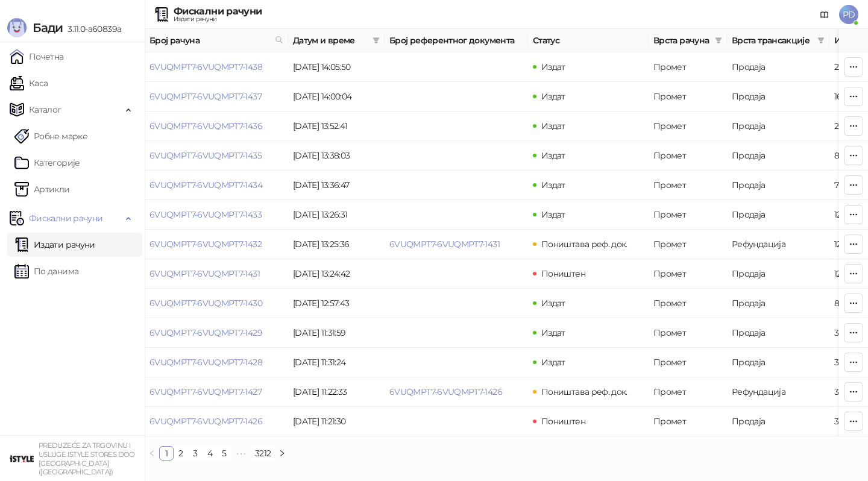 This screenshot has width=868, height=481. I want to click on li: 2, so click(181, 453).